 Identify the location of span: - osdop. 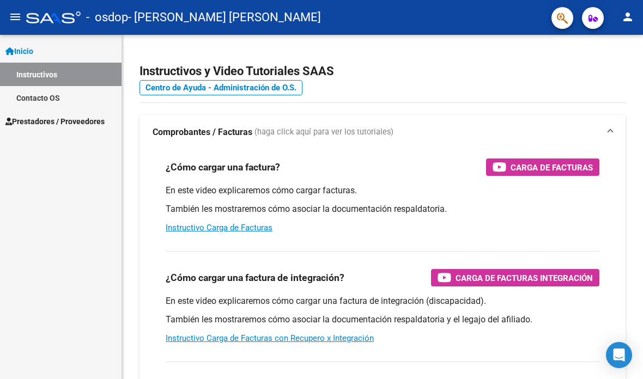
(107, 17).